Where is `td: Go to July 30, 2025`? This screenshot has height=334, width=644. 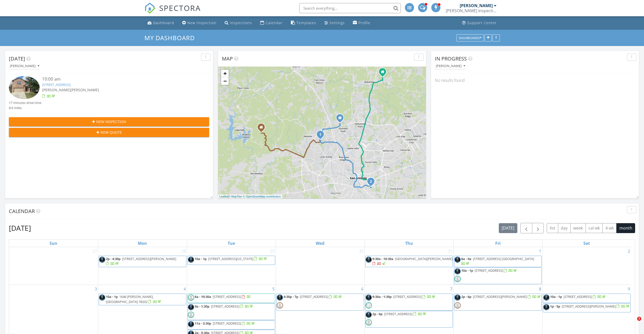
td: Go to July 30, 2025 is located at coordinates (320, 266).